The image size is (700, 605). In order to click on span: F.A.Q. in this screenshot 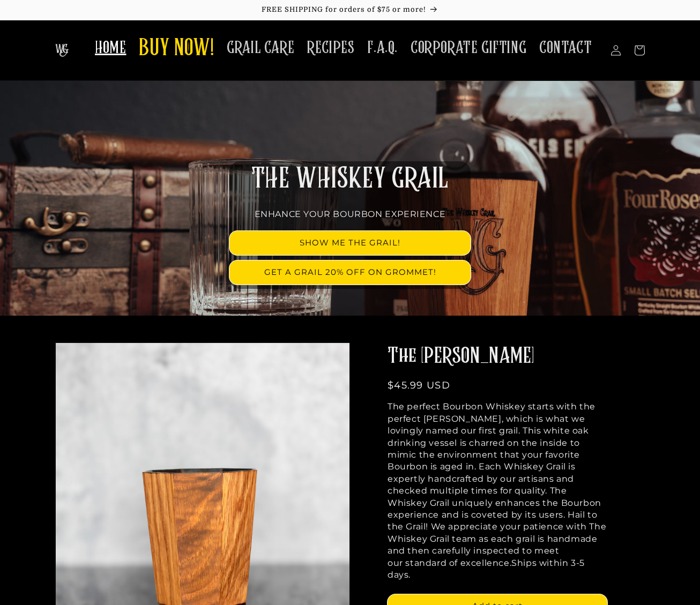, I will do `click(383, 48)`.